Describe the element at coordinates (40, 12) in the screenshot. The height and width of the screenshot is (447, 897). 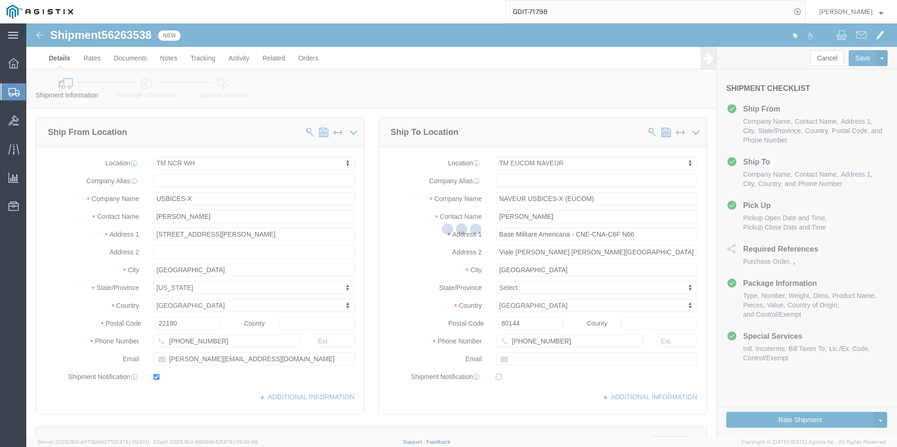
I see `img: logo` at that location.